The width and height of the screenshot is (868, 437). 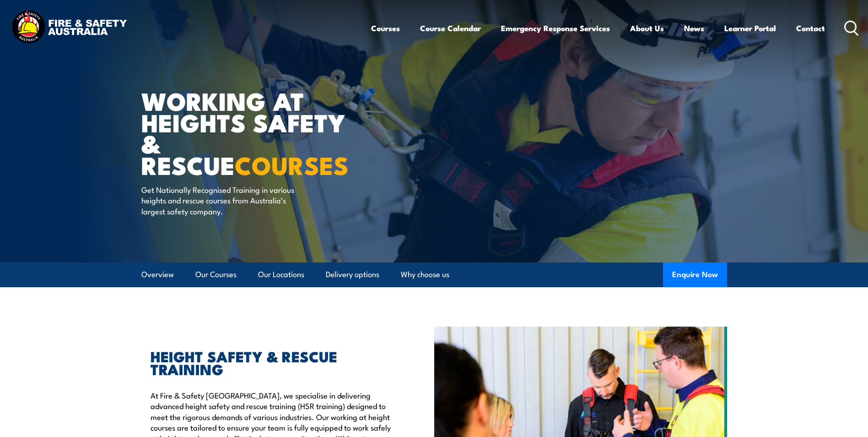 I want to click on p: Get Nationally Recognised Training in various heights and rescue courses from Australia’s largest..., so click(x=225, y=200).